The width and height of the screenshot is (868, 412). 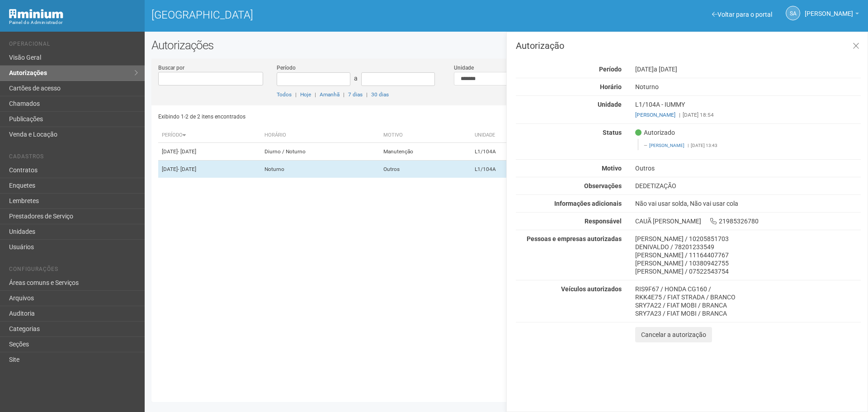 What do you see at coordinates (748, 87) in the screenshot?
I see `div: Noturno` at bounding box center [748, 87].